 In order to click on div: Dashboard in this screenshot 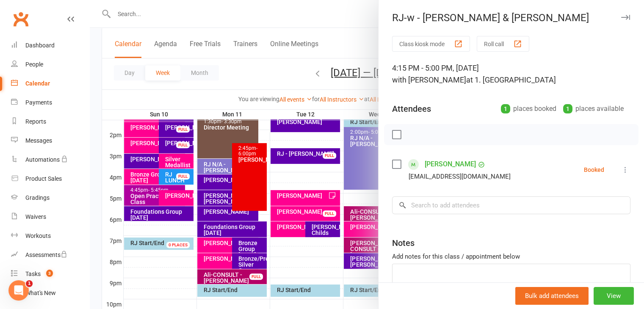, I will do `click(40, 46)`.